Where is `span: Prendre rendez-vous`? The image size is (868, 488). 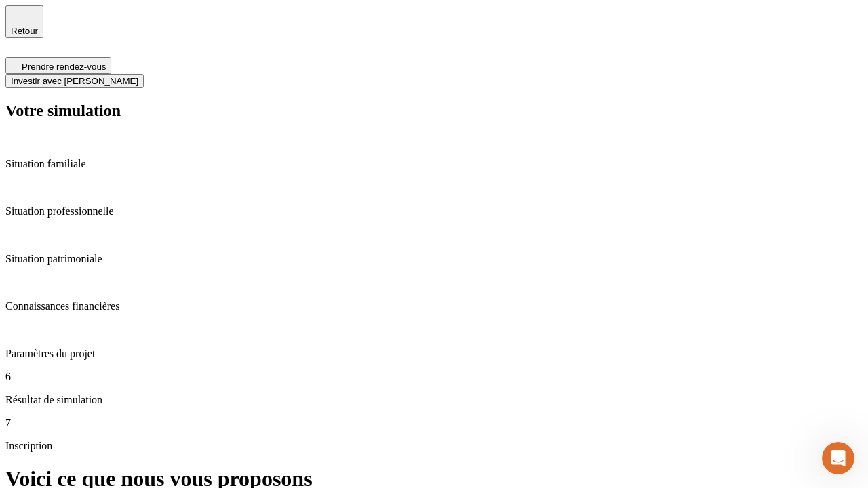 span: Prendre rendez-vous is located at coordinates (64, 66).